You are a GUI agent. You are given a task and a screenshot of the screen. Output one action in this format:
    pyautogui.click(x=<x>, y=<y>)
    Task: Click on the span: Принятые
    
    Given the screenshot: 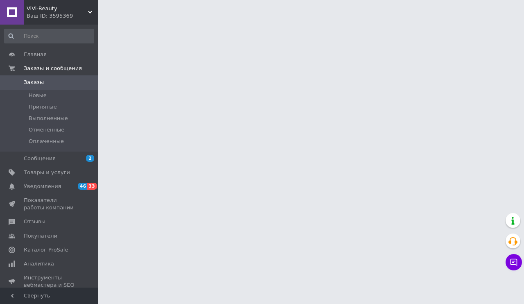 What is the action you would take?
    pyautogui.click(x=43, y=107)
    